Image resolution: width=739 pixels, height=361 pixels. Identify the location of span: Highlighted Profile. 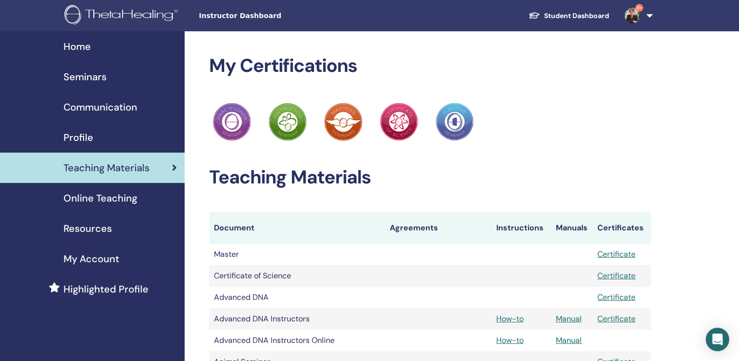
(106, 289).